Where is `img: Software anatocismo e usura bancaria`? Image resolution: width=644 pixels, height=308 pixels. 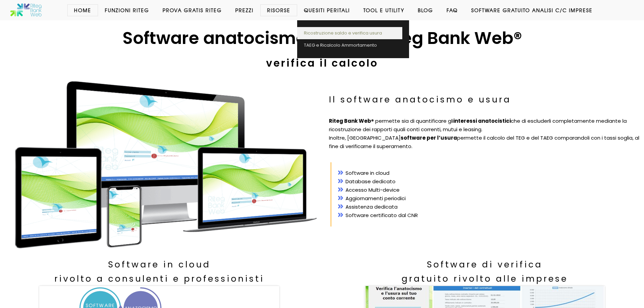 img: Software anatocismo e usura bancaria is located at coordinates (26, 10).